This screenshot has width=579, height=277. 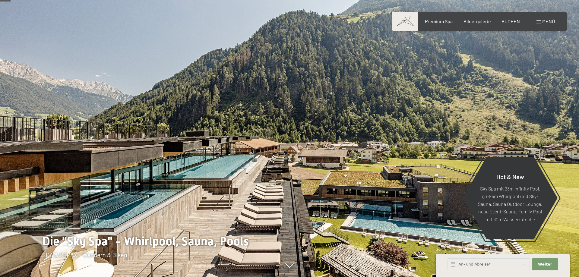 What do you see at coordinates (510, 204) in the screenshot?
I see `p: Sky Spa mit 23m Infinity Pool, großem Whirlpool und Sky-Sauna, Sauna Outdoor Lounge, neue Event-S...` at bounding box center [510, 204].